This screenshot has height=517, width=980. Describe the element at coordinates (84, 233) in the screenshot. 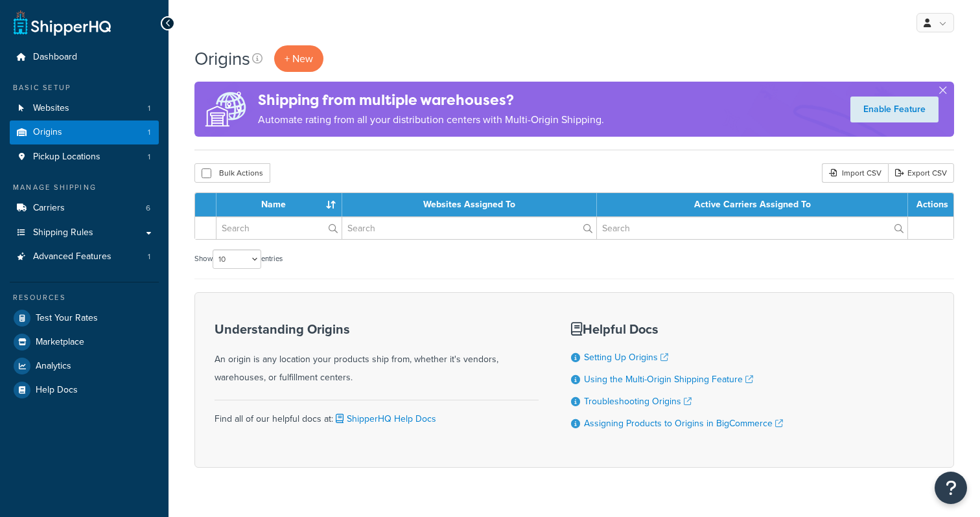

I see `a: Shipping Rules` at that location.